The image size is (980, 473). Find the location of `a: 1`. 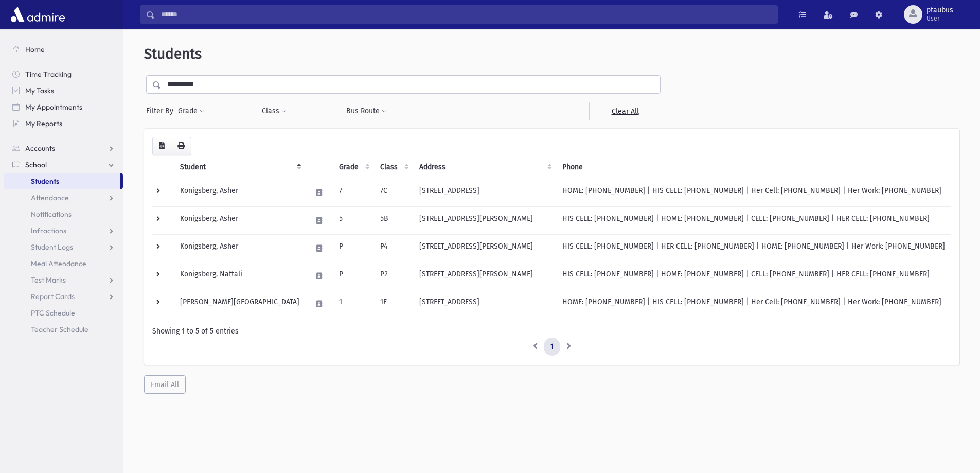

a: 1 is located at coordinates (552, 347).